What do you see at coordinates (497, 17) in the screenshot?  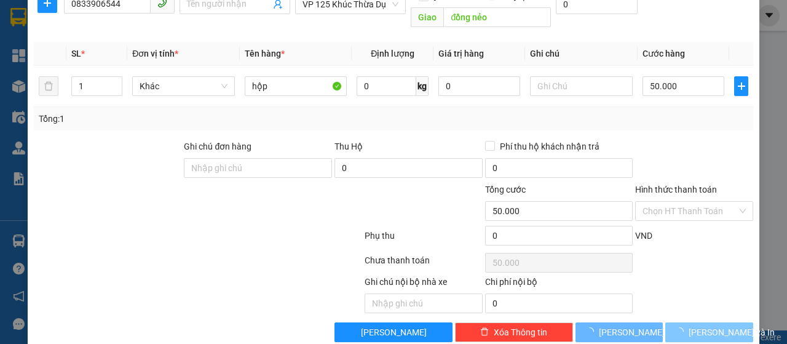 I see `input: Dọc đường` at bounding box center [497, 17].